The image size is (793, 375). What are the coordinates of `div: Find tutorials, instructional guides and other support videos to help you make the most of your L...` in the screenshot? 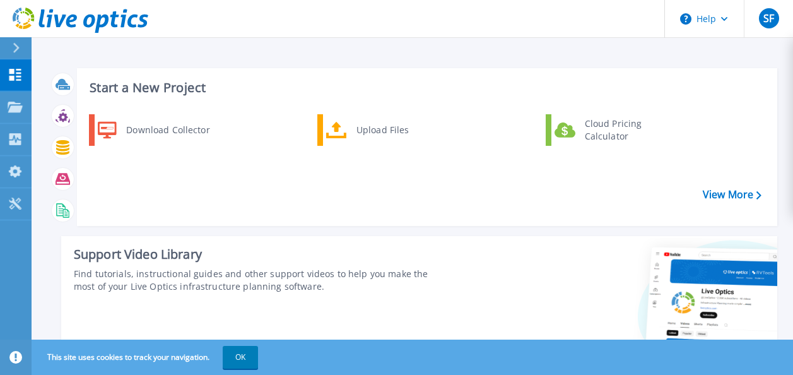 It's located at (260, 280).